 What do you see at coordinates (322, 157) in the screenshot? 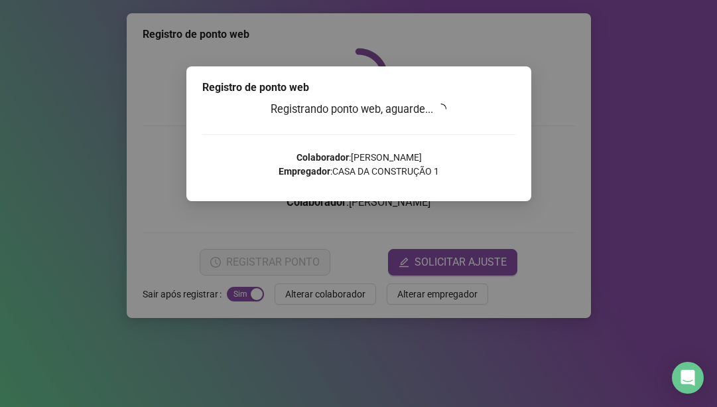
I see `strong: Colaborador` at bounding box center [322, 157].